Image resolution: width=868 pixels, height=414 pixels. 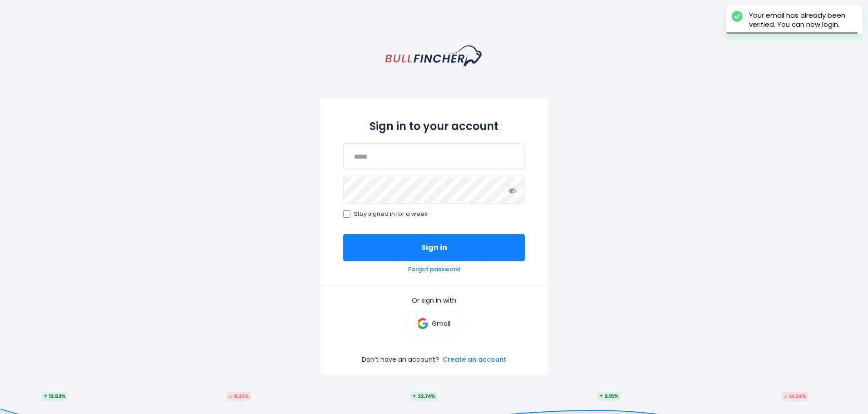 I want to click on button: Sign in, so click(x=434, y=248).